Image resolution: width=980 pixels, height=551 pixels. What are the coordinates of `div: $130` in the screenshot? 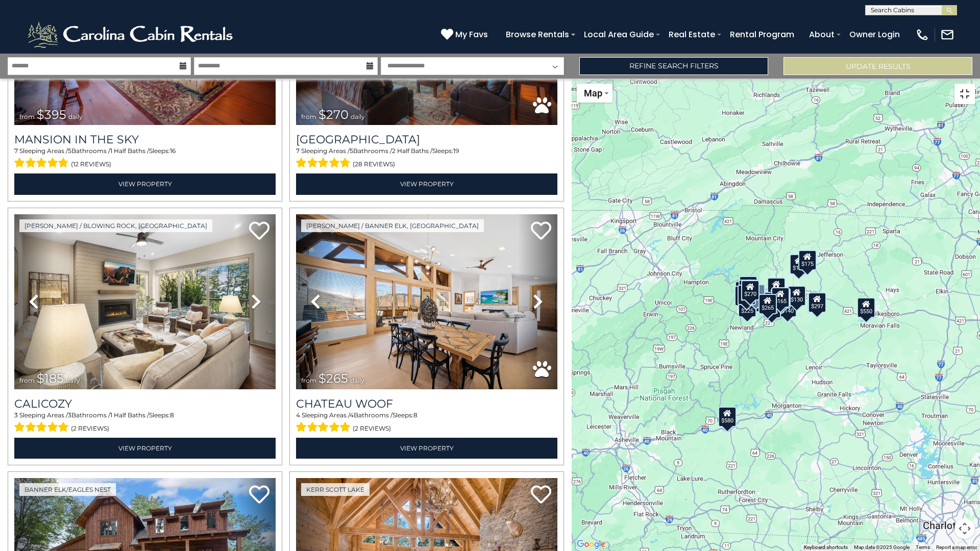 It's located at (797, 296).